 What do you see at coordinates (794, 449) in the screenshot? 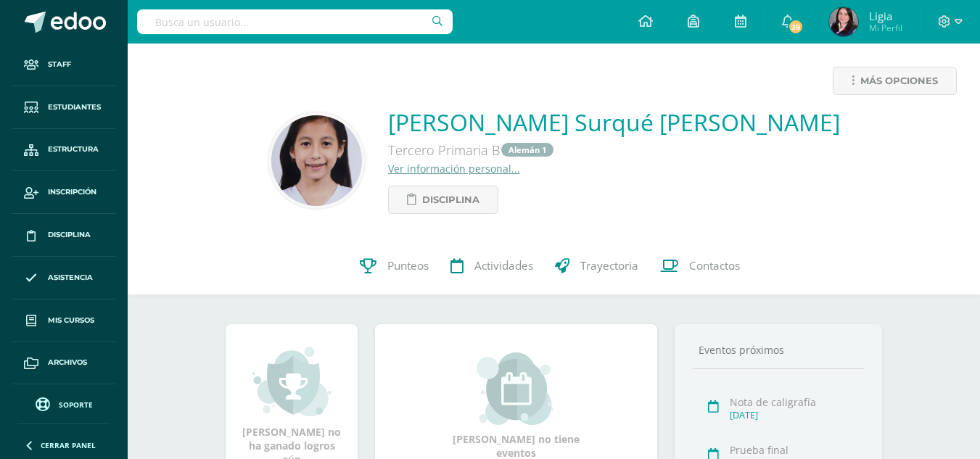
I see `div: Prueba final` at bounding box center [794, 449].